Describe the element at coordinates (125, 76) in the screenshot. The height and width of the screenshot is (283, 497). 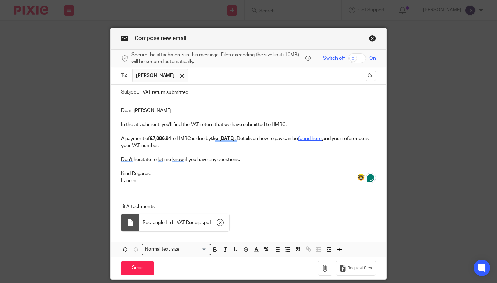
I see `label: To:` at that location.